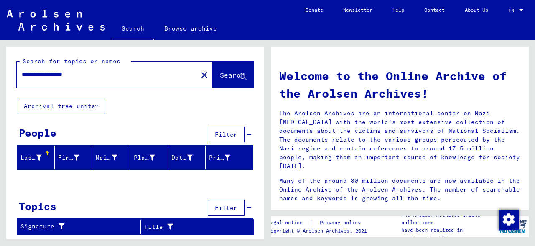 The width and height of the screenshot is (535, 246). I want to click on mat-header-cell: Place of Birth, so click(149, 157).